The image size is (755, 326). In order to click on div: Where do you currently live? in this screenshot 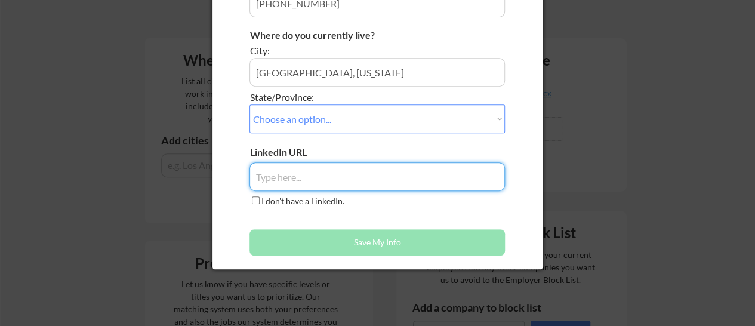, I will do `click(344, 35)`.